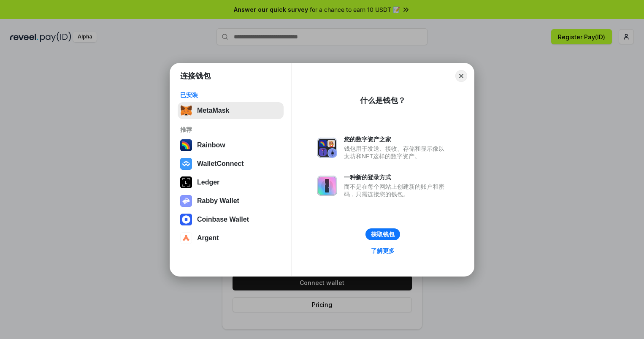  I want to click on div: Rabby Wallet, so click(218, 201).